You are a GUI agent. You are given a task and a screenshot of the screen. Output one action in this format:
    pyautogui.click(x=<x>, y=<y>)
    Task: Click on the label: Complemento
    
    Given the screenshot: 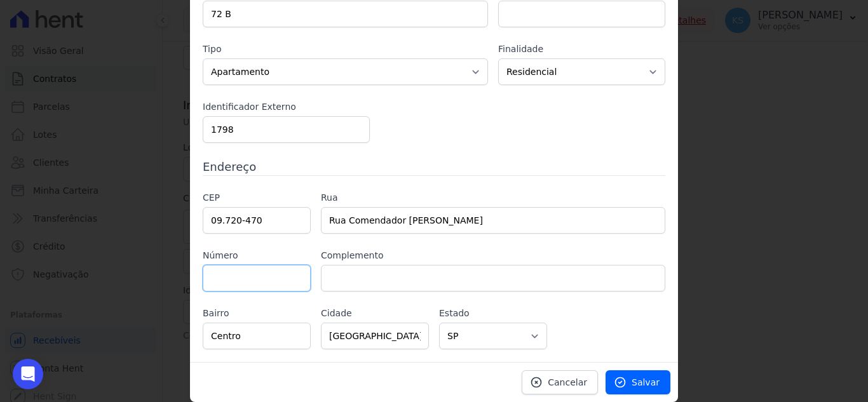 What is the action you would take?
    pyautogui.click(x=493, y=255)
    